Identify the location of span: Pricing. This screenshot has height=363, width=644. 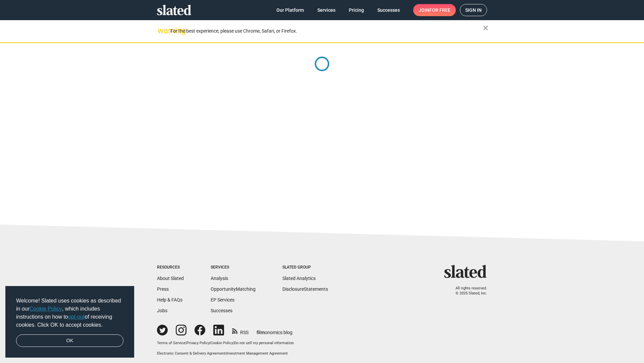
(356, 10).